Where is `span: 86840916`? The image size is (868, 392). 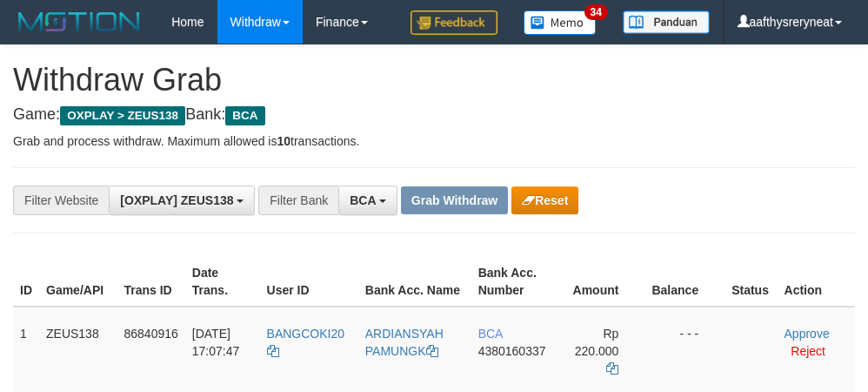 span: 86840916 is located at coordinates (150, 333).